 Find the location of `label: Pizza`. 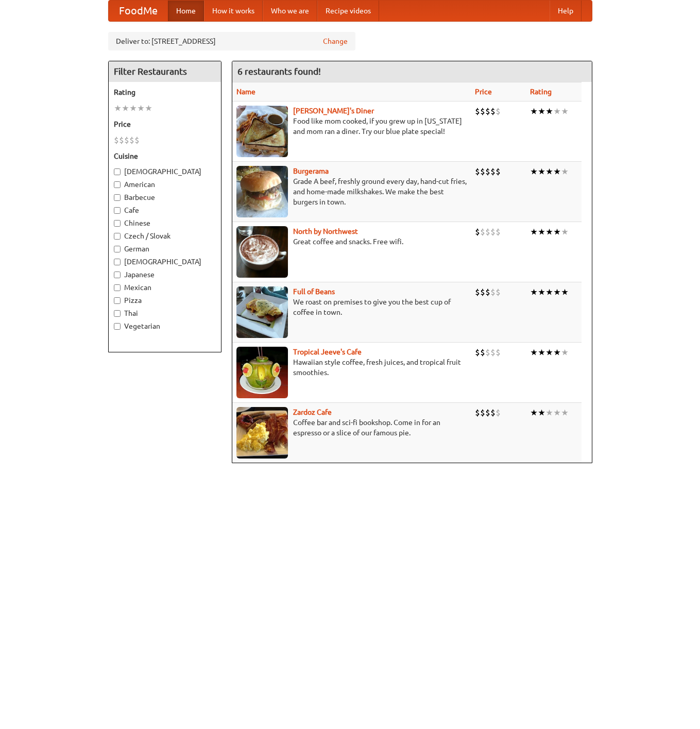

label: Pizza is located at coordinates (165, 301).